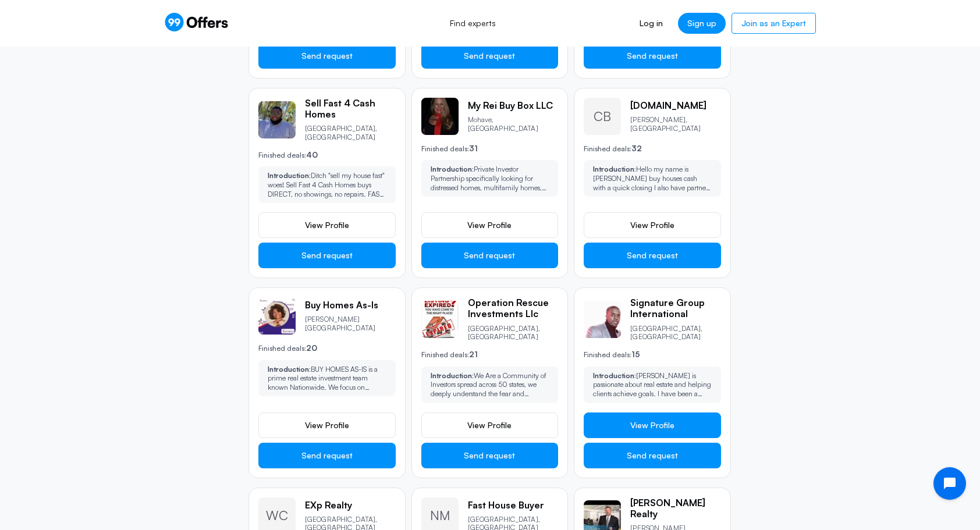  I want to click on span: 31, so click(473, 148).